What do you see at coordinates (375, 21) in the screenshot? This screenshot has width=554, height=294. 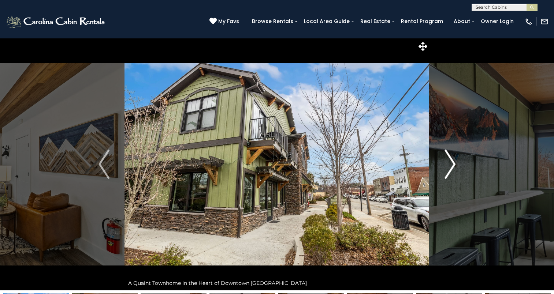 I see `a: Real Estate` at bounding box center [375, 21].